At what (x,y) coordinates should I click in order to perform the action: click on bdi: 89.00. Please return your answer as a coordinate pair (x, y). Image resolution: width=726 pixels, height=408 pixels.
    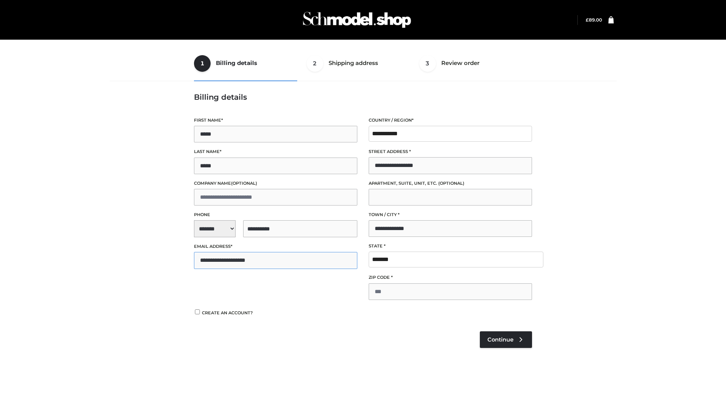
    Looking at the image, I should click on (594, 20).